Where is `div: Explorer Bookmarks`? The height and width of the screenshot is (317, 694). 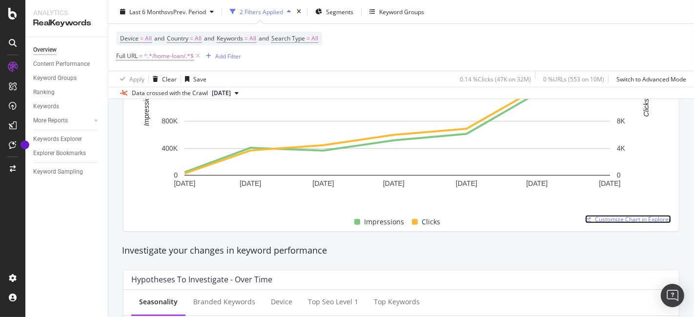 div: Explorer Bookmarks is located at coordinates (60, 153).